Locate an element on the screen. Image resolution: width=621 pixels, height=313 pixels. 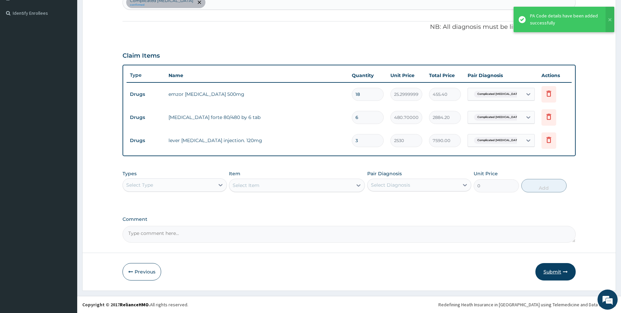
th: Quantity is located at coordinates (367, 76).